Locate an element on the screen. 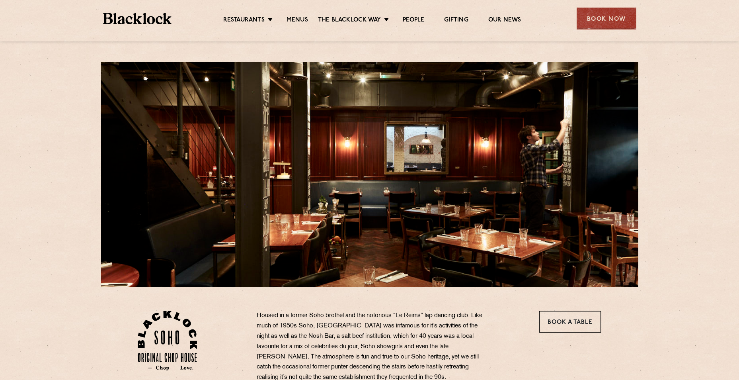 The width and height of the screenshot is (739, 380). a: Book a Table is located at coordinates (570, 321).